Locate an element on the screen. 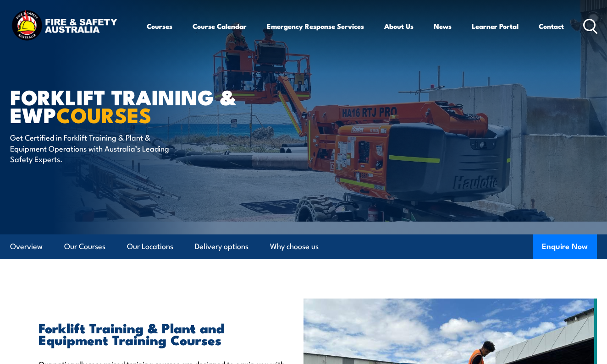  a: Our Courses is located at coordinates (85, 246).